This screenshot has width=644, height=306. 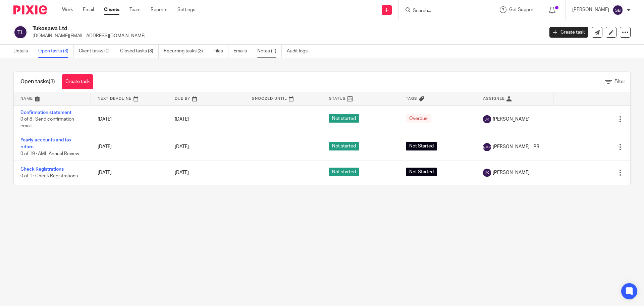 What do you see at coordinates (221, 51) in the screenshot?
I see `a: Files` at bounding box center [221, 51].